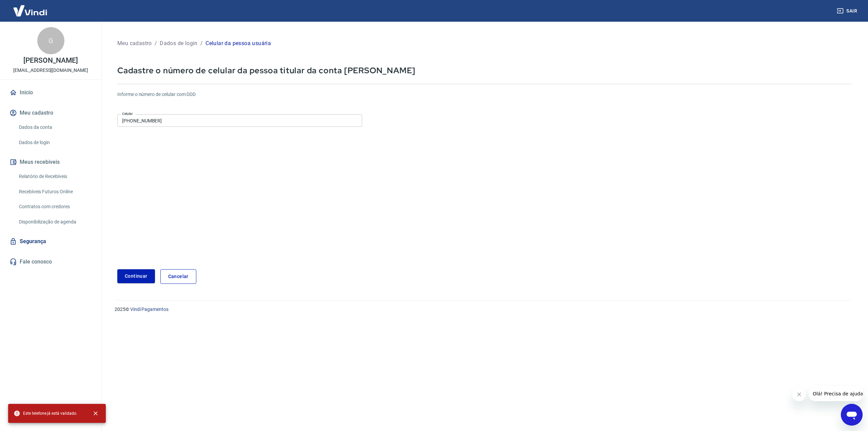 The image size is (868, 431). I want to click on button: Meu cadastro, so click(51, 113).